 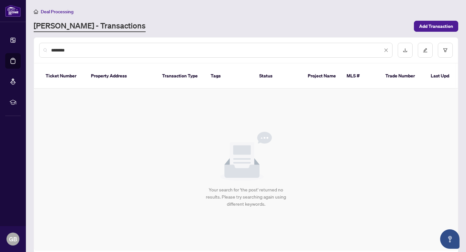 What do you see at coordinates (57, 12) in the screenshot?
I see `span: Deal Processing` at bounding box center [57, 12].